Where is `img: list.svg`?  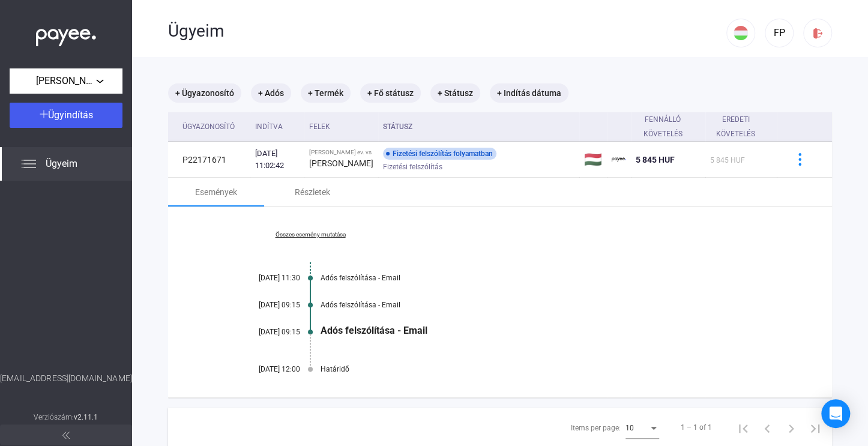
img: list.svg is located at coordinates (29, 164).